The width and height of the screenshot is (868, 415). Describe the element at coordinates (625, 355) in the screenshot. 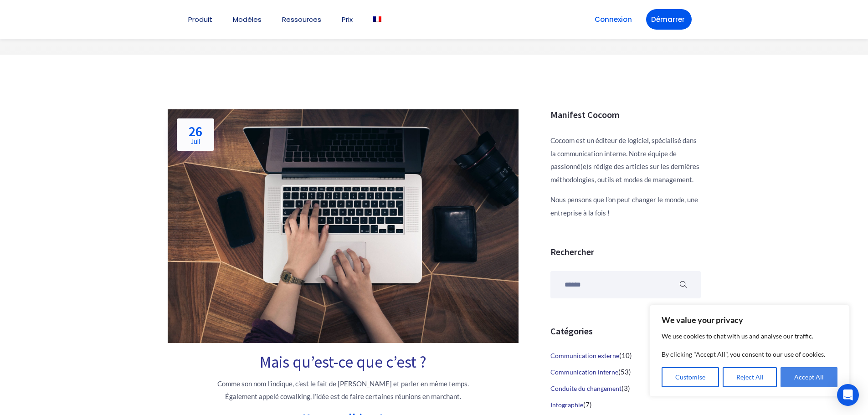

I see `li: (10)` at that location.